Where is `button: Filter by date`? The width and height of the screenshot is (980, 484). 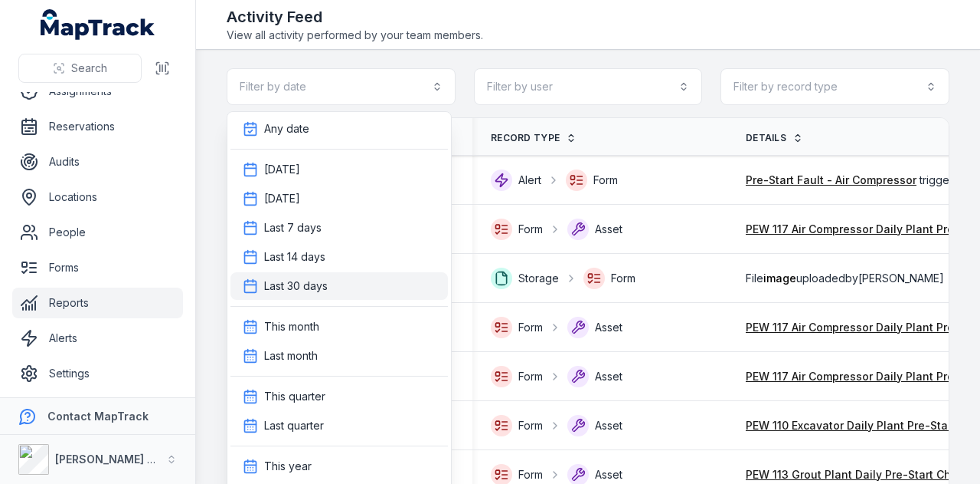
button: Filter by date is located at coordinates (341, 86).